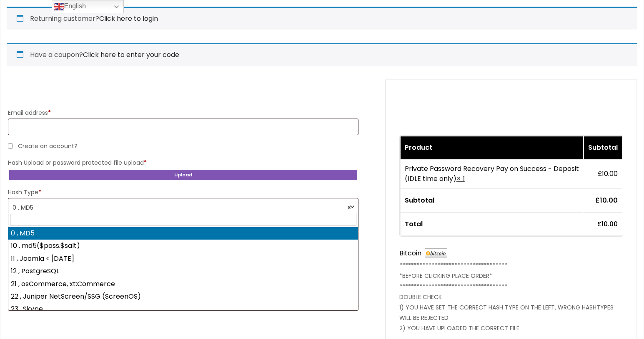 This screenshot has height=339, width=644. I want to click on li: 0 , MD5, so click(183, 233).